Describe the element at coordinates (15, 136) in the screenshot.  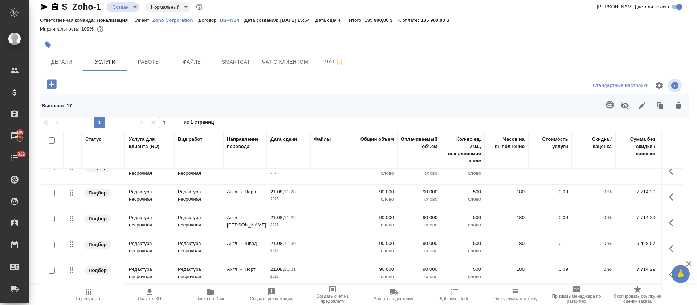
I see `a: 100` at that location.